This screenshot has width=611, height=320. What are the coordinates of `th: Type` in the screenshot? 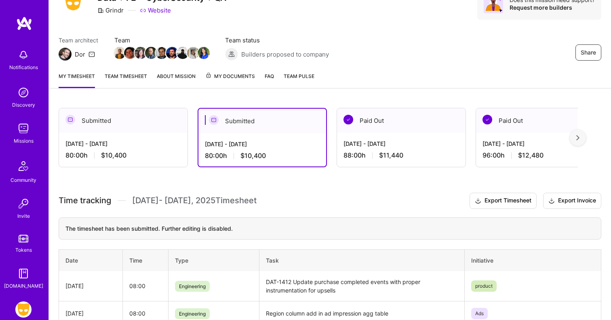 It's located at (214, 260).